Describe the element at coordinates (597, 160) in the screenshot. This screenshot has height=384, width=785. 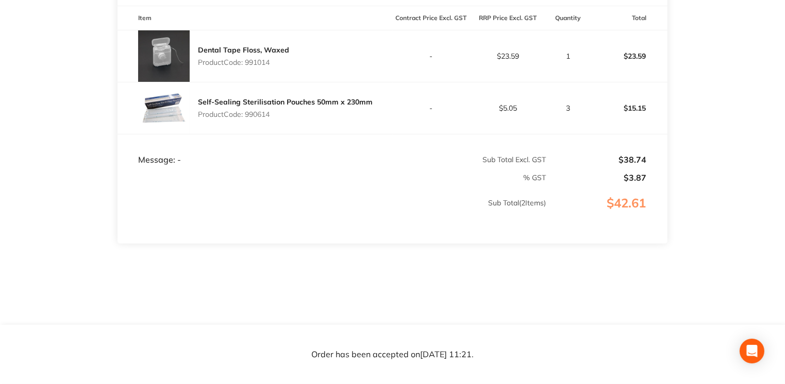
I see `p: $38.74` at that location.